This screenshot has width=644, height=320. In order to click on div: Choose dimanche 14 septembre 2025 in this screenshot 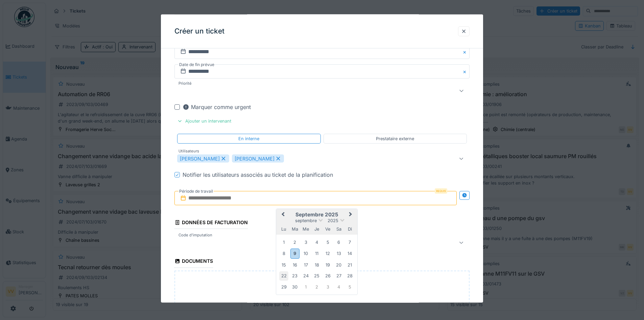, I will do `click(350, 253)`.